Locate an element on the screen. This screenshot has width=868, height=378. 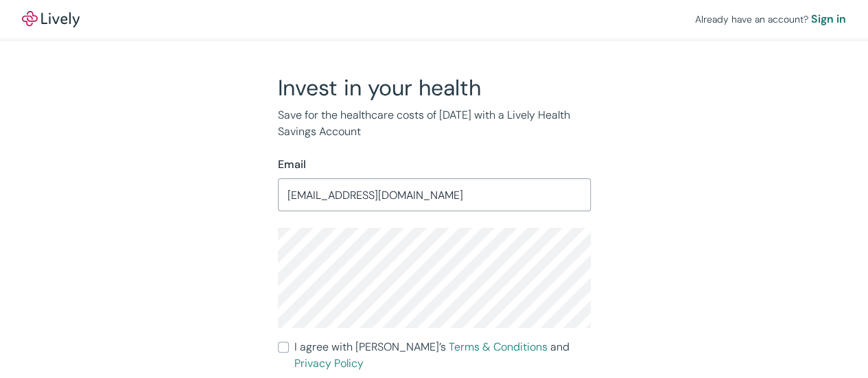
div: Already have an account? is located at coordinates (771, 19).